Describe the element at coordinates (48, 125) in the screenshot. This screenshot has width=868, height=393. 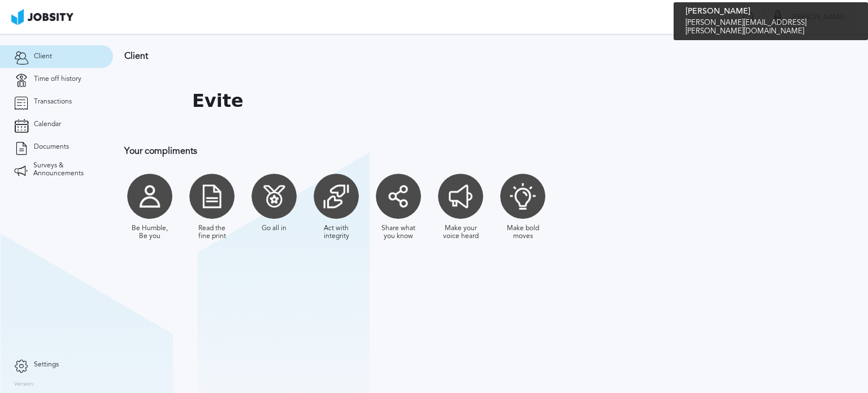
I see `span: Calendar` at that location.